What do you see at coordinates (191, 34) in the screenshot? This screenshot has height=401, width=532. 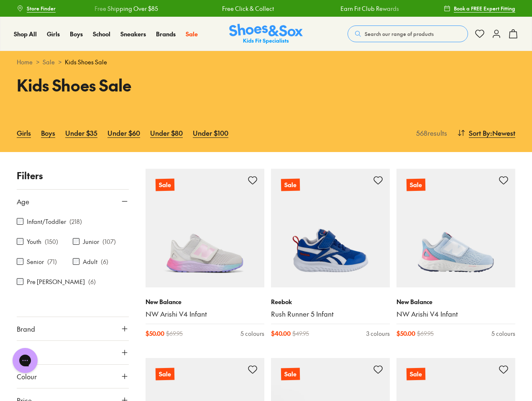 I see `span: Sale` at bounding box center [191, 34].